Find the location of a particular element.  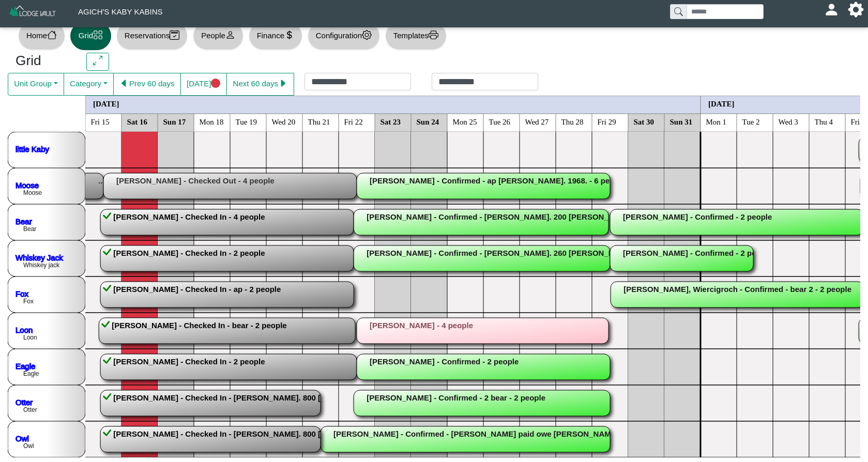

img: Z is located at coordinates (33, 13).